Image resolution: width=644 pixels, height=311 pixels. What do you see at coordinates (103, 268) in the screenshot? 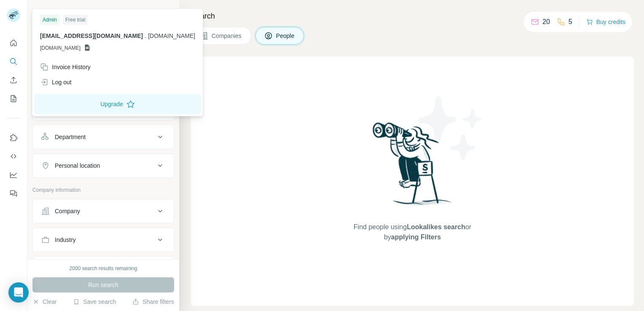
I see `button: HQ location` at bounding box center [103, 268].